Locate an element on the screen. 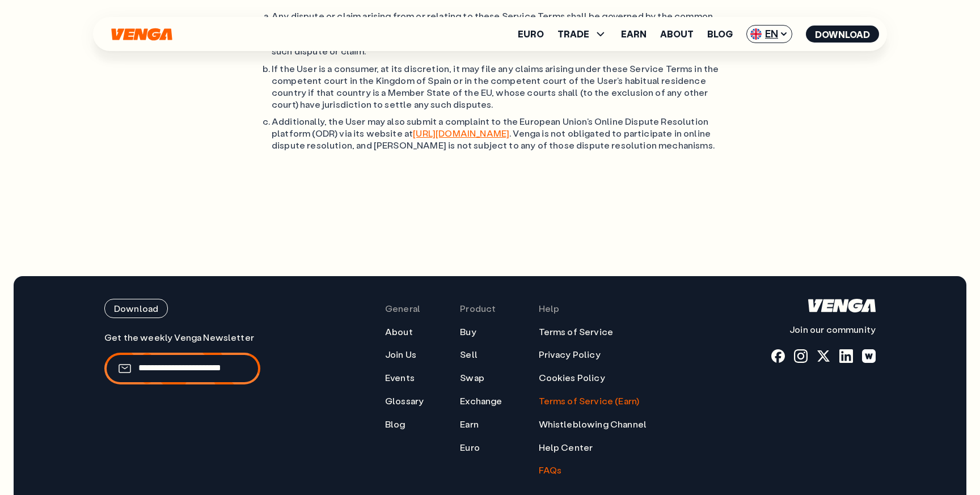 The width and height of the screenshot is (980, 495). span: EN is located at coordinates (769, 34).